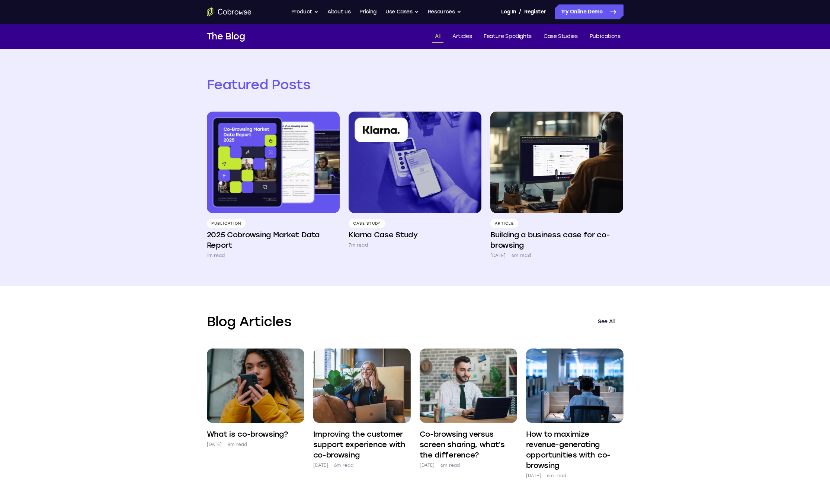 This screenshot has height=504, width=830. I want to click on img: Co-browsing versus screen sharing, what’s the difference?, so click(469, 386).